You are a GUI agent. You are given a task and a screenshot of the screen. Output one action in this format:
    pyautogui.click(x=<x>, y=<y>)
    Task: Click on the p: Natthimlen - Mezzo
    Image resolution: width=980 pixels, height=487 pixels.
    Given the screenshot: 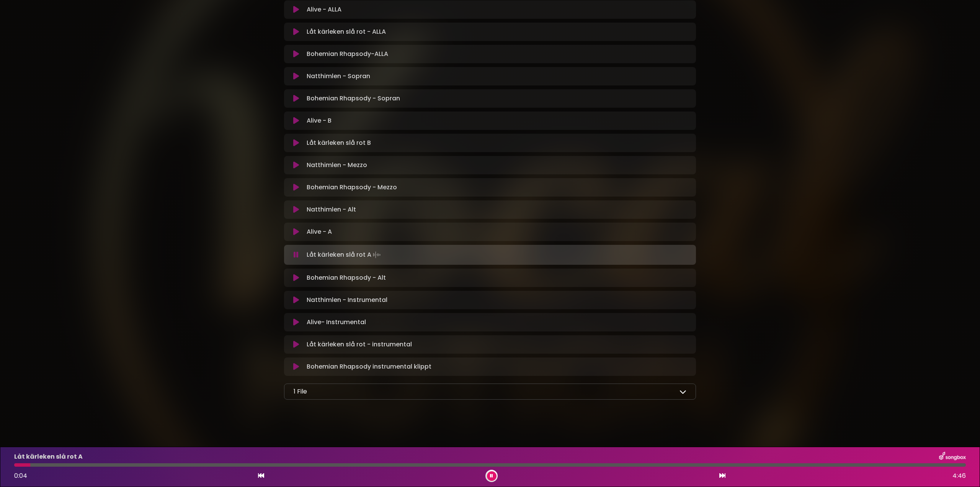 What is the action you would take?
    pyautogui.click(x=337, y=165)
    